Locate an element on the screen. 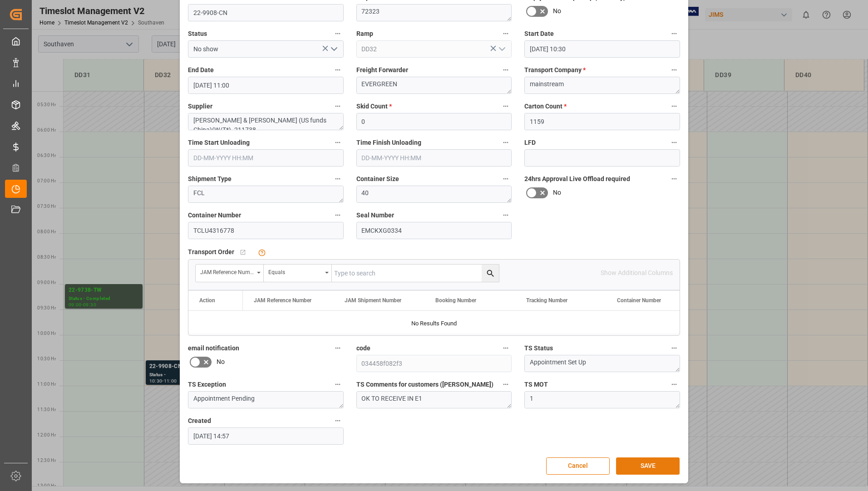 The height and width of the screenshot is (491, 868). span: Status is located at coordinates (197, 33).